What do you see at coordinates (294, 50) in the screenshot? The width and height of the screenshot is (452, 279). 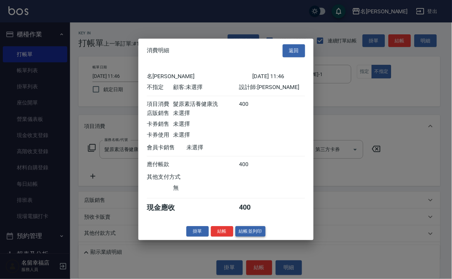 I see `button: 返回` at bounding box center [294, 50].